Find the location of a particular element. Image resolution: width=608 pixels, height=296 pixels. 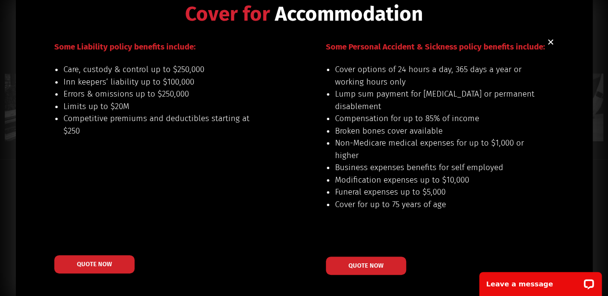

p: Leave a message is located at coordinates (61, 18).